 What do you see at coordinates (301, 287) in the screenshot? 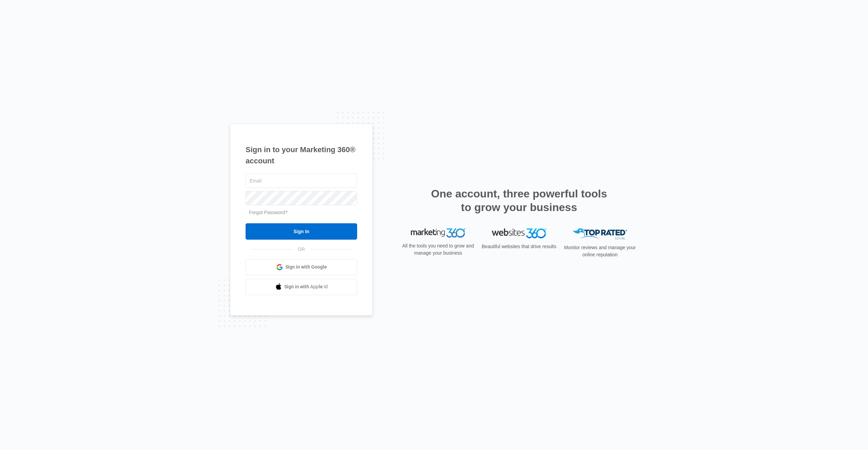
I see `a: Sign in with Apple Id` at bounding box center [301, 287].